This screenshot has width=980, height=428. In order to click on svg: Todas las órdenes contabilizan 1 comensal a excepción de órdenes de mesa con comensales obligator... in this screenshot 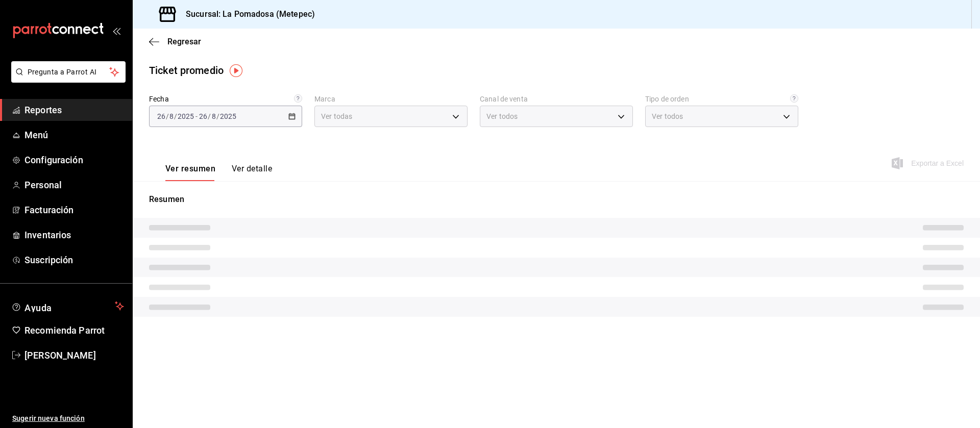, I will do `click(794, 99)`.